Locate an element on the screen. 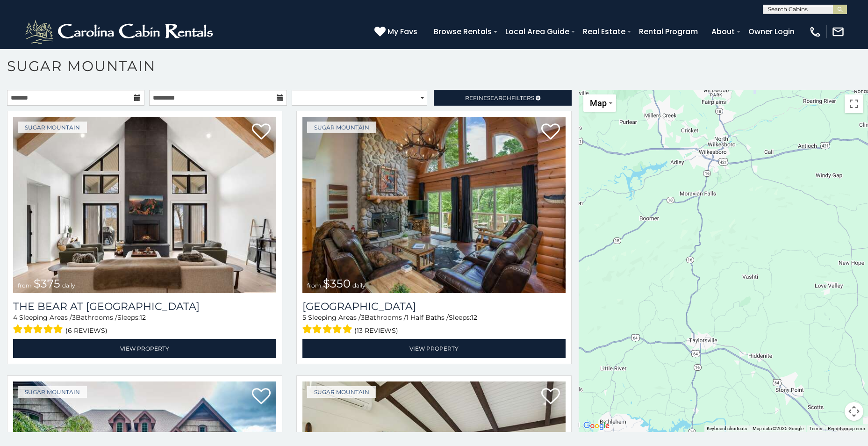 This screenshot has height=446, width=868. h3: The Bear At Sugar Mountain is located at coordinates (144, 307).